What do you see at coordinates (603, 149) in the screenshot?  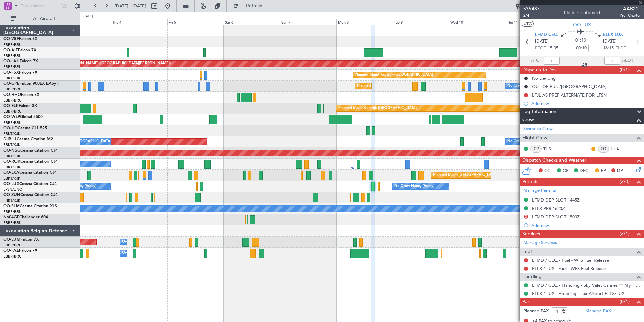 I see `div: FO` at bounding box center [603, 149].